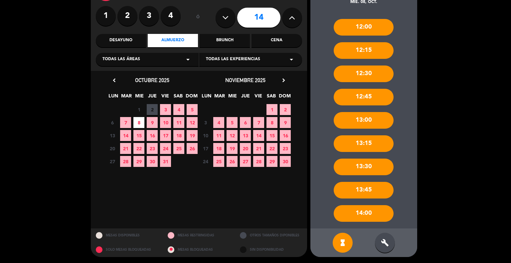 Image resolution: width=511 pixels, height=263 pixels. I want to click on span: Todas las áreas, so click(121, 60).